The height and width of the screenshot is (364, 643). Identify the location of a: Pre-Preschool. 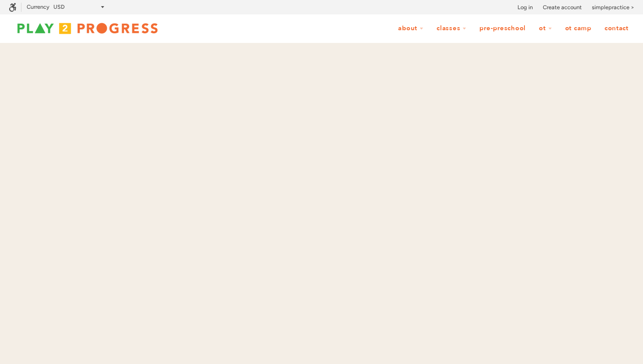
(503, 29).